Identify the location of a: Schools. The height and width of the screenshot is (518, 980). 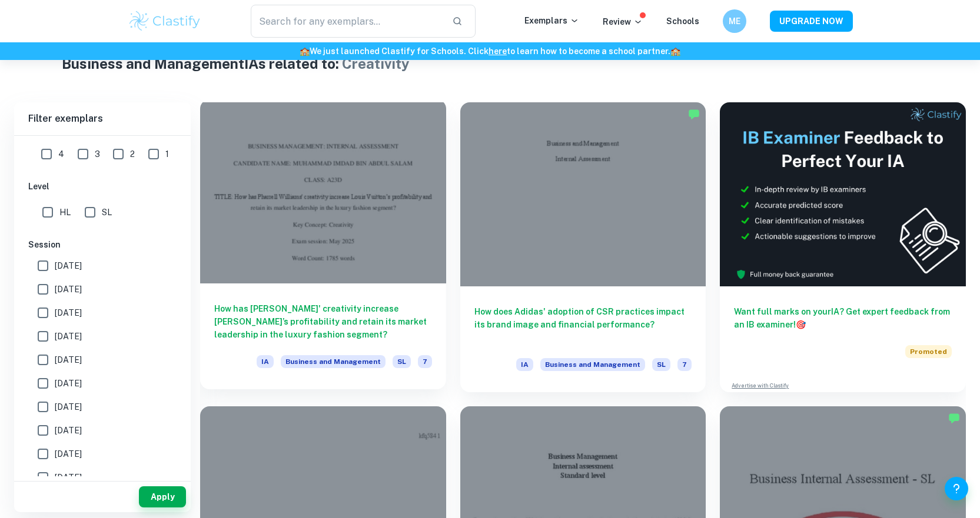
(683, 21).